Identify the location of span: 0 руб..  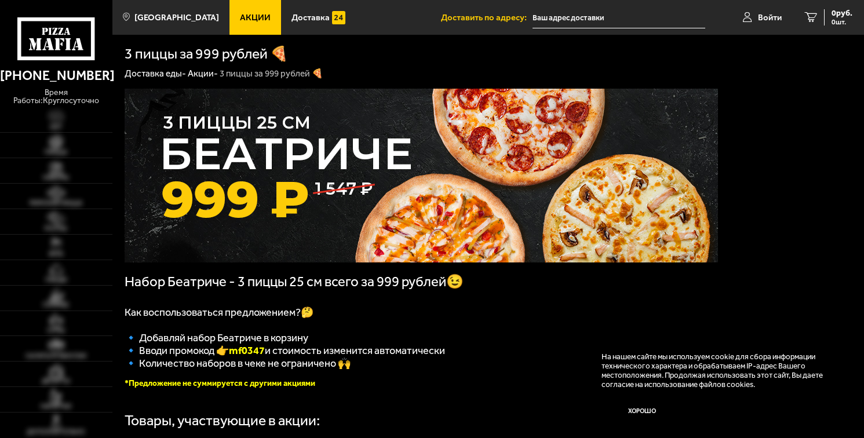
(842, 13).